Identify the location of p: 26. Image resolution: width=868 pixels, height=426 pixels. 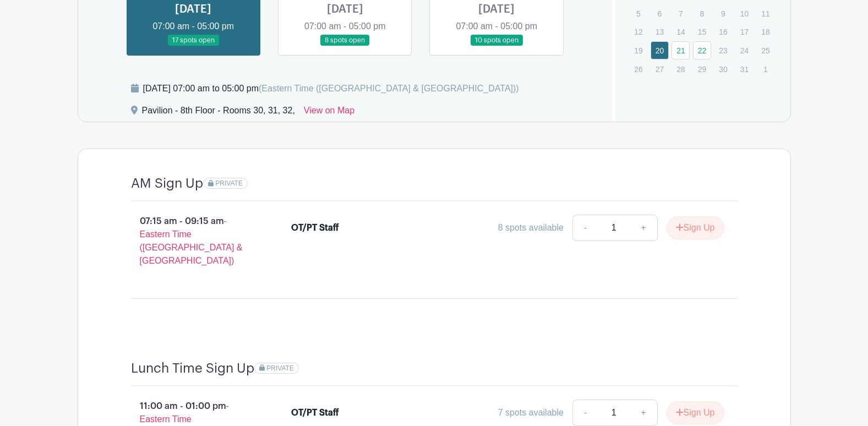
(638, 69).